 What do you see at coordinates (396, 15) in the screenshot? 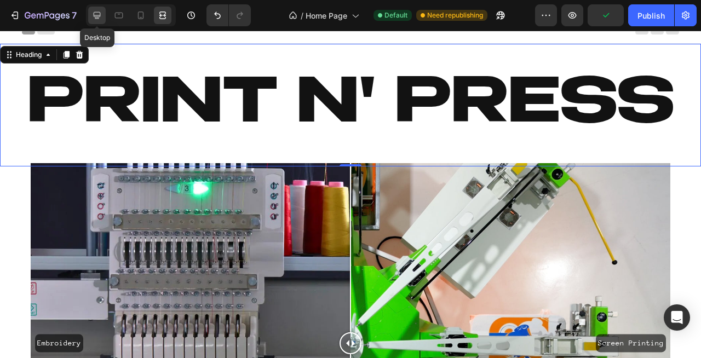
I see `span: Default` at bounding box center [396, 15].